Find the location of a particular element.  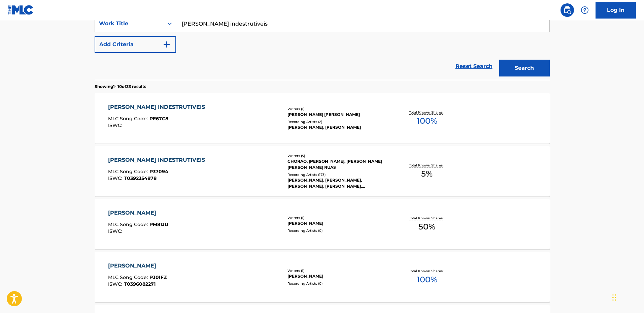

span: PE67C8 is located at coordinates (159, 119).